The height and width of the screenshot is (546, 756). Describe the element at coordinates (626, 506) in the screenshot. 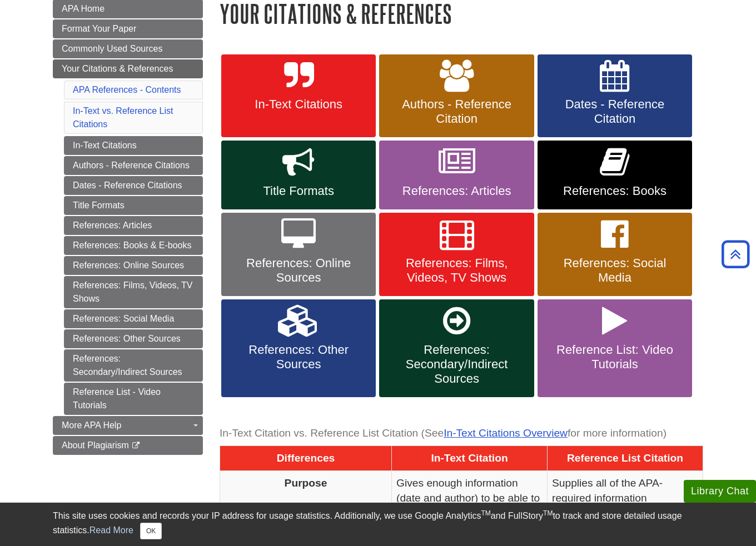

I see `td: Supplies all of the APA-required information` at that location.